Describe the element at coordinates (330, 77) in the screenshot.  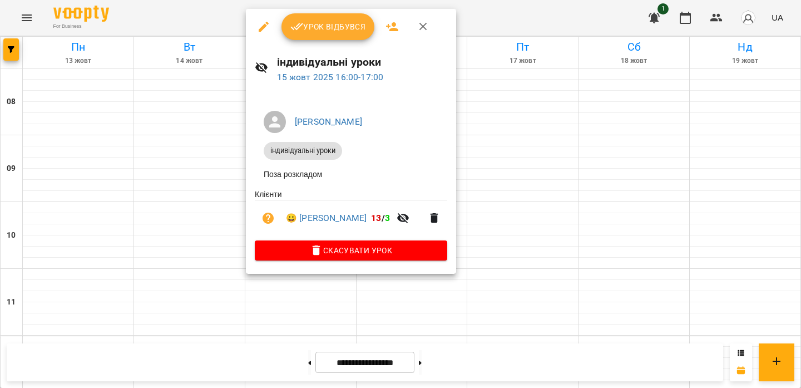
I see `a: 15 жовт 2025 16:00-17:00` at that location.